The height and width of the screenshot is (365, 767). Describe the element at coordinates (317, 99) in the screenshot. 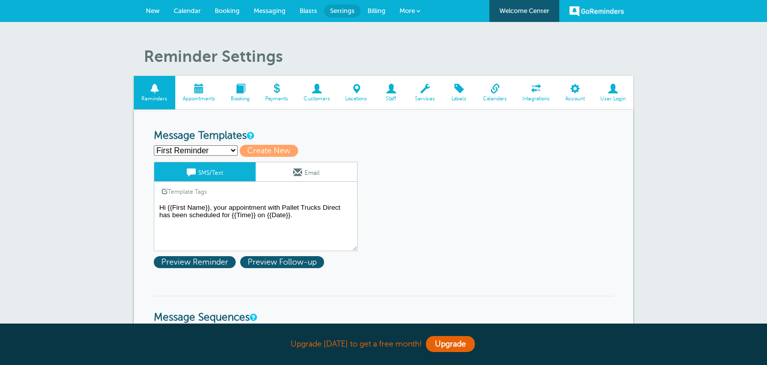

I see `span: Customers` at that location.